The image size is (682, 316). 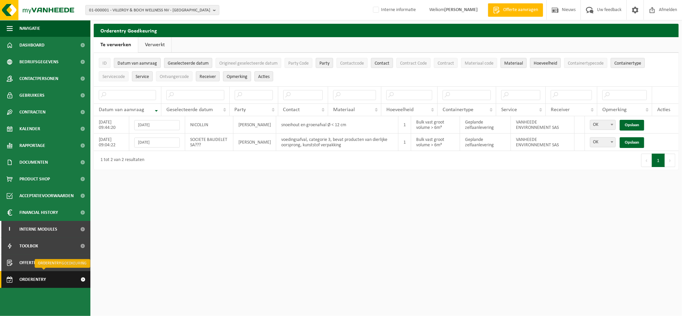 What do you see at coordinates (586, 63) in the screenshot?
I see `span: Containertypecode` at bounding box center [586, 63].